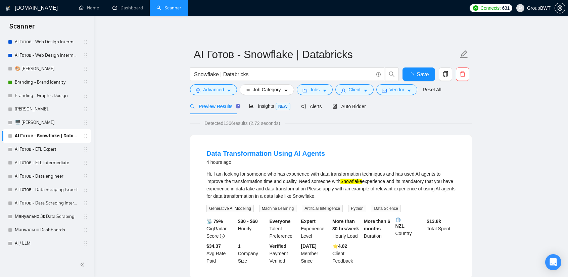 This screenshot has width=568, height=277. Describe the element at coordinates (345, 225) in the screenshot. I see `b: More than 30 hrs/week` at that location.